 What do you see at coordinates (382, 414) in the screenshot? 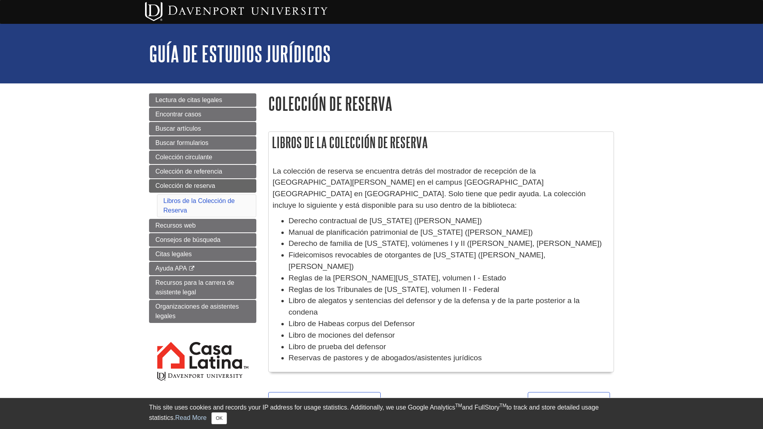
I see `div: This site uses cookies and records your IP address for usage statistics. Additionally, we use Goo...` at bounding box center [382, 414].